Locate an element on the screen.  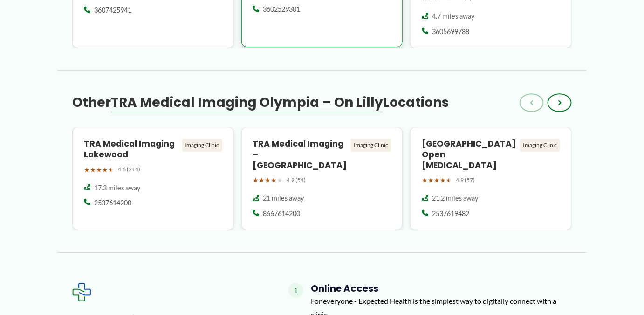
span: 2537619482 is located at coordinates (451, 214).